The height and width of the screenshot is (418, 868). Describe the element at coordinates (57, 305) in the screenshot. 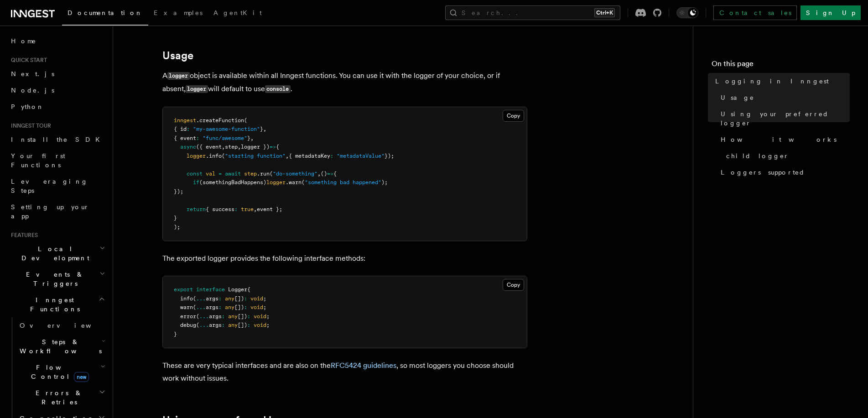

I see `button: Inngest Functions` at that location.